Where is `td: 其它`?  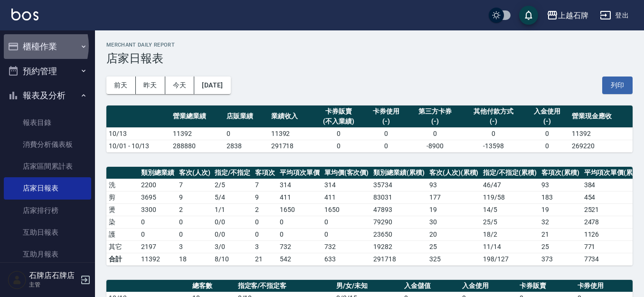 td: 其它 is located at coordinates (122, 247).